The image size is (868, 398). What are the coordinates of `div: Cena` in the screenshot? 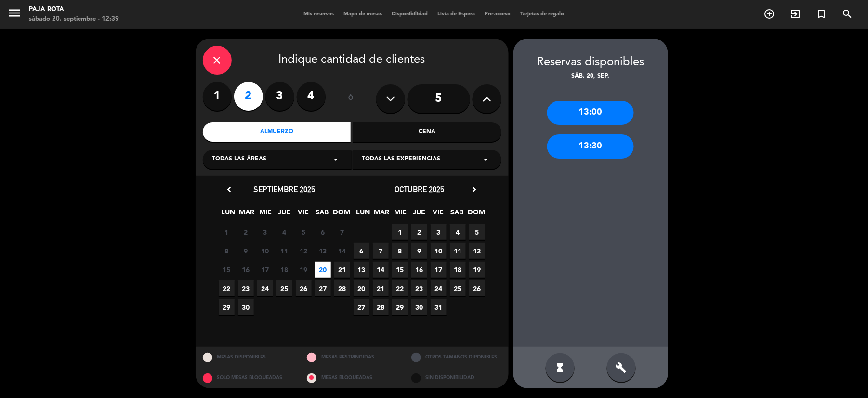 It's located at (427, 132).